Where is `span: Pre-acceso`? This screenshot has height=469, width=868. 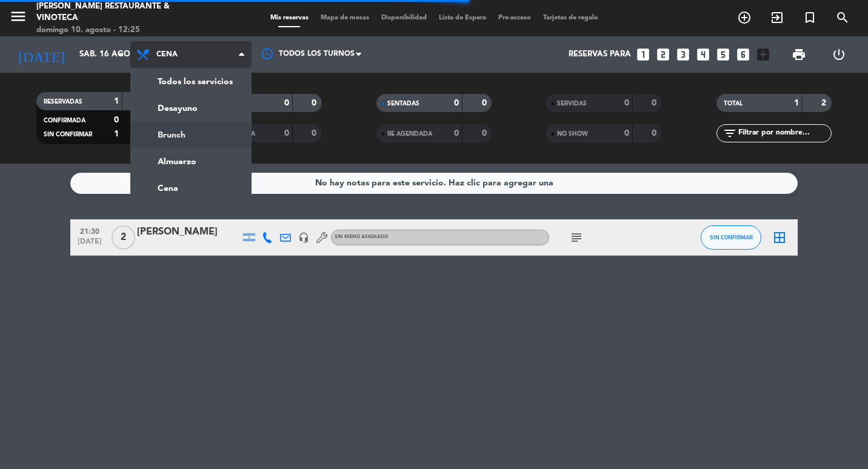
span: Pre-acceso is located at coordinates (515, 17).